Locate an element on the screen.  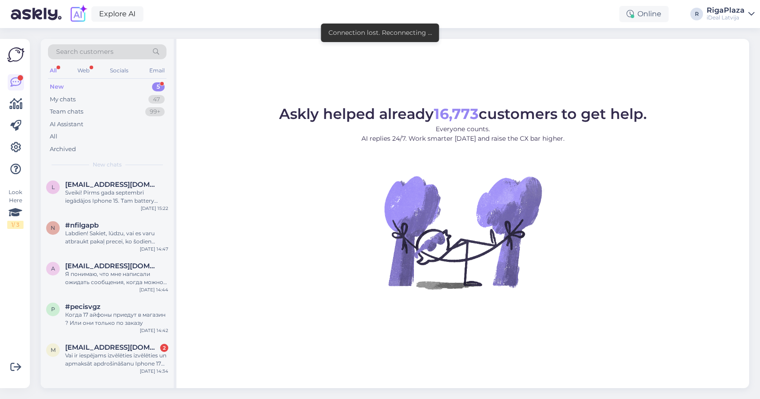
div: Online is located at coordinates (643, 14).